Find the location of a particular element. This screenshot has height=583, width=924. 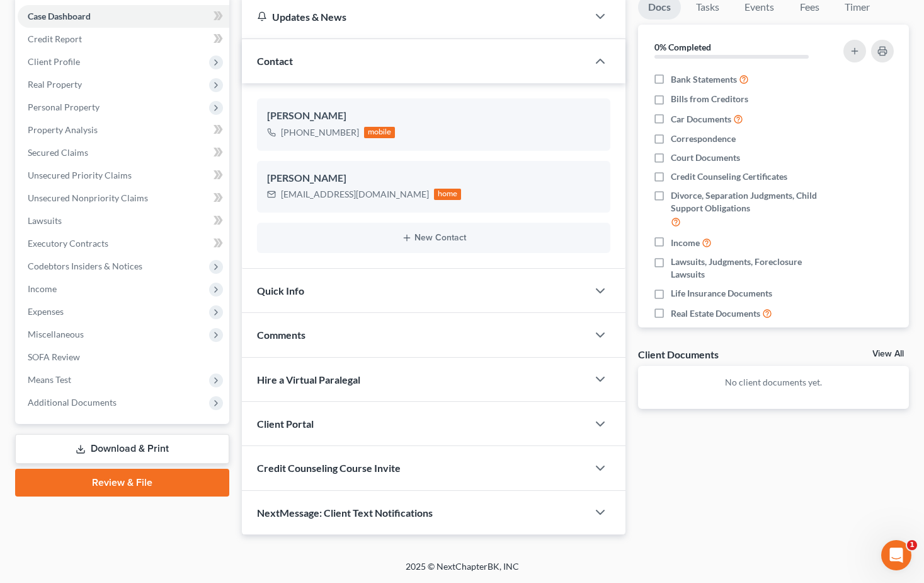

a: Unsecured Priority Claims is located at coordinates (123, 175).